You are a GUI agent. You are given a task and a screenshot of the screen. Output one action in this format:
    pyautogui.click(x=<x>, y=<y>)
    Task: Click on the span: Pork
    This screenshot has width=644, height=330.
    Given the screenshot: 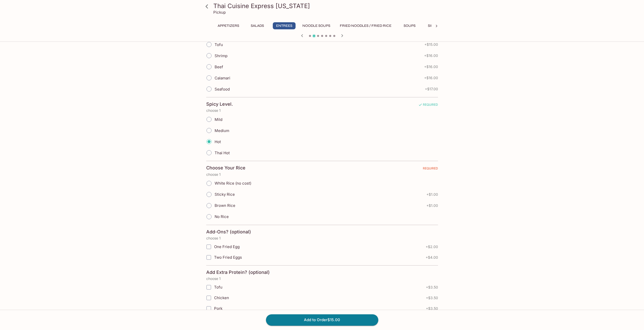 What is the action you would take?
    pyautogui.click(x=218, y=308)
    